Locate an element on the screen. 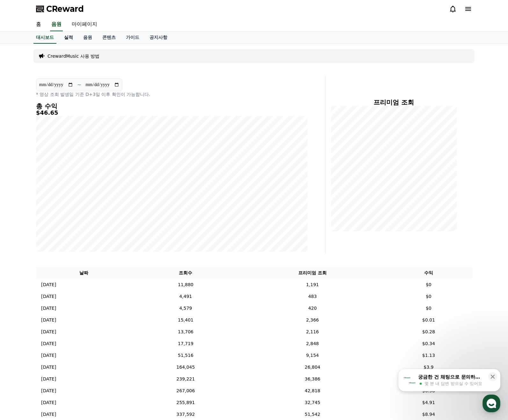  p: * 영상 조회 발생일 기준 D+3일 이후 확인이 가능합니다. is located at coordinates (172, 94).